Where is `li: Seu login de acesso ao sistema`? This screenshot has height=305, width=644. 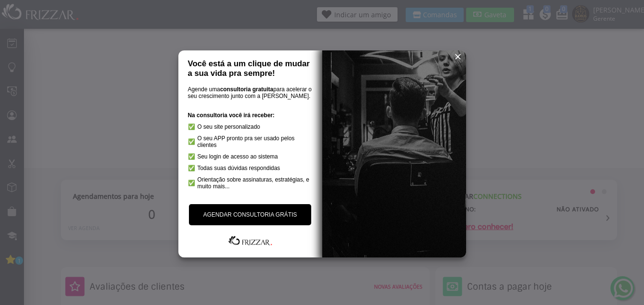 li: Seu login de acesso ao sistema is located at coordinates (250, 157).